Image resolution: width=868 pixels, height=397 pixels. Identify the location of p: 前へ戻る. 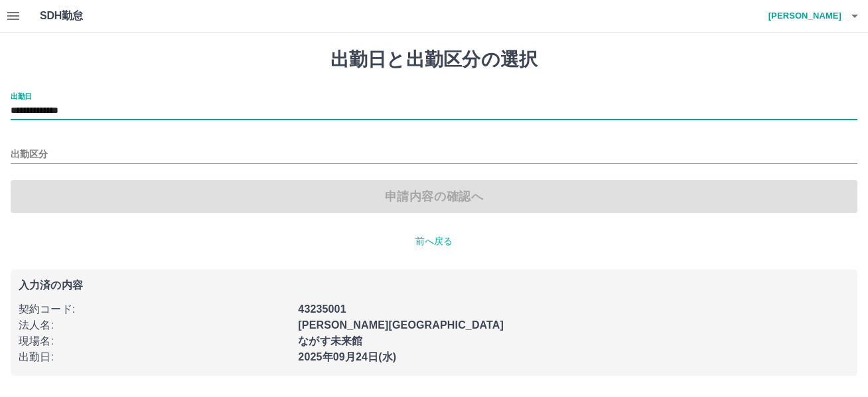
(434, 241).